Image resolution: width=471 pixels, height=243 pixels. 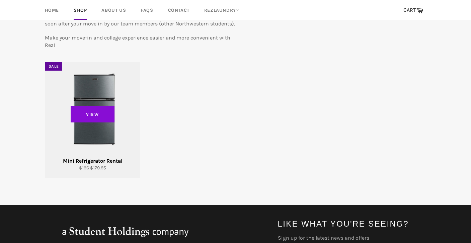 What do you see at coordinates (140, 42) in the screenshot?
I see `p: Make your move-in and college experience easier and more convenient with Rez!` at bounding box center [140, 42].